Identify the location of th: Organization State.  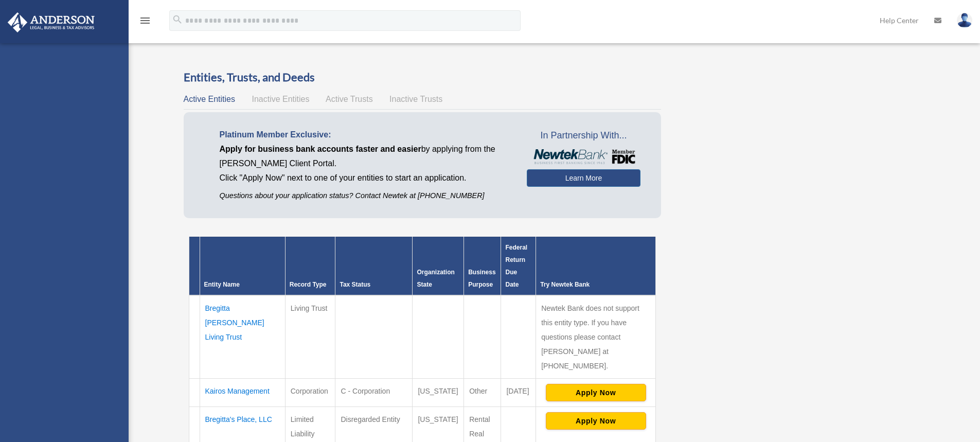
(438, 266).